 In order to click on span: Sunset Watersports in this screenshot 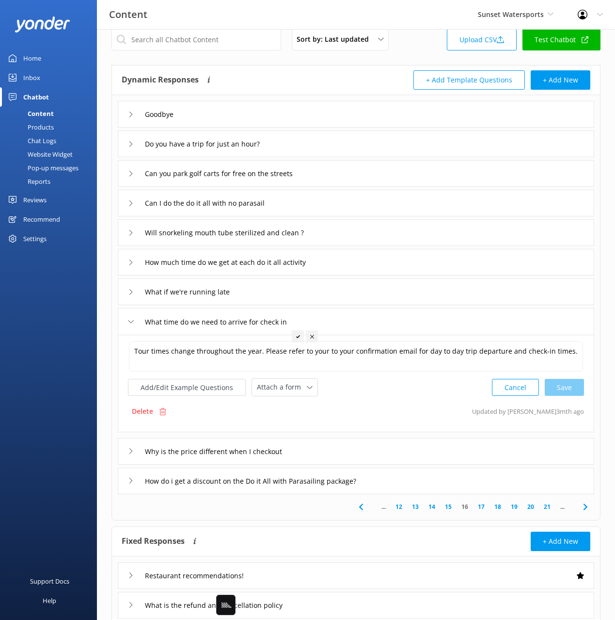, I will do `click(511, 14)`.